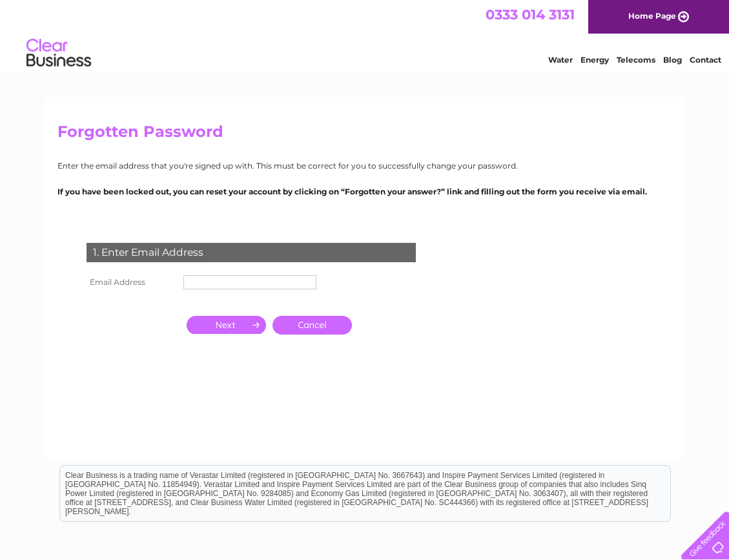 The height and width of the screenshot is (560, 729). What do you see at coordinates (672, 59) in the screenshot?
I see `a: Blog` at bounding box center [672, 59].